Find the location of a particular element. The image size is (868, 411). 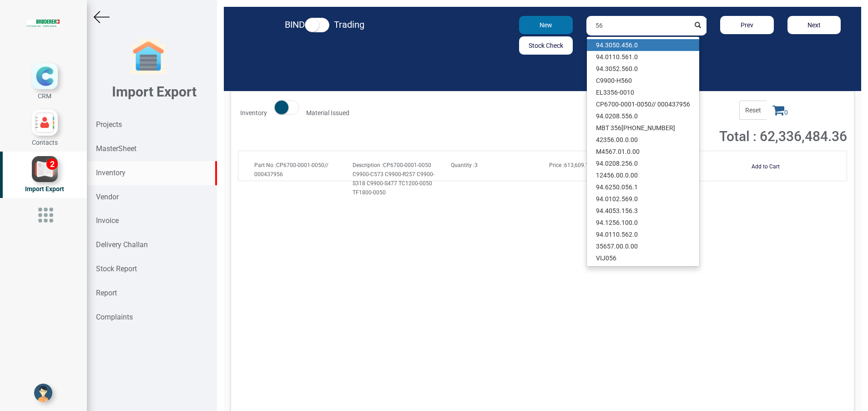

span: CRM is located at coordinates (45, 96).